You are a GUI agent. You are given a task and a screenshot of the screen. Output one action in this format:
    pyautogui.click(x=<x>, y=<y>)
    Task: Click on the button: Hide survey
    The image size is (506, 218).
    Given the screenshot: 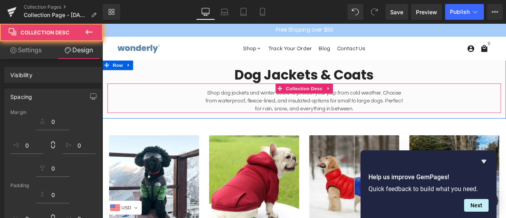 What is the action you would take?
    pyautogui.click(x=484, y=161)
    